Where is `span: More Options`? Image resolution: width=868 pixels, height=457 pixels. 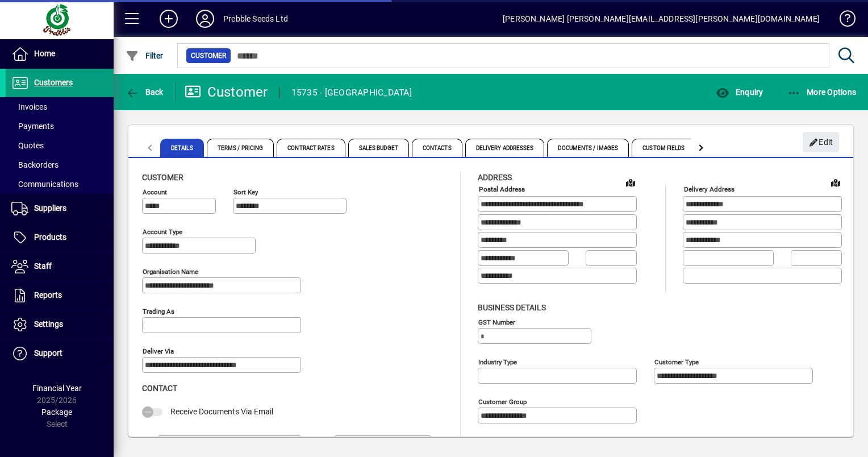 span: More Options is located at coordinates (822, 92).